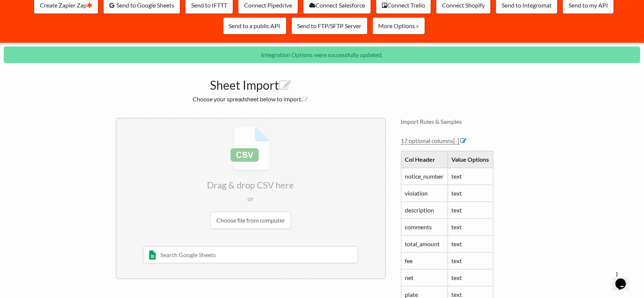 The height and width of the screenshot is (298, 644). What do you see at coordinates (425, 159) in the screenshot?
I see `th: Col Header` at bounding box center [425, 159].